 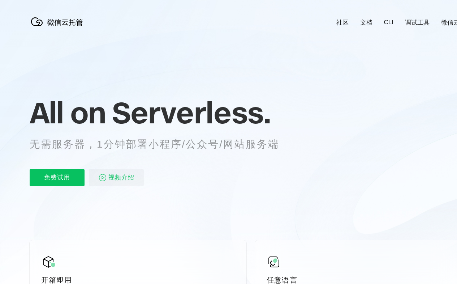 What do you see at coordinates (57, 177) in the screenshot?
I see `p: 免费试用` at bounding box center [57, 177].